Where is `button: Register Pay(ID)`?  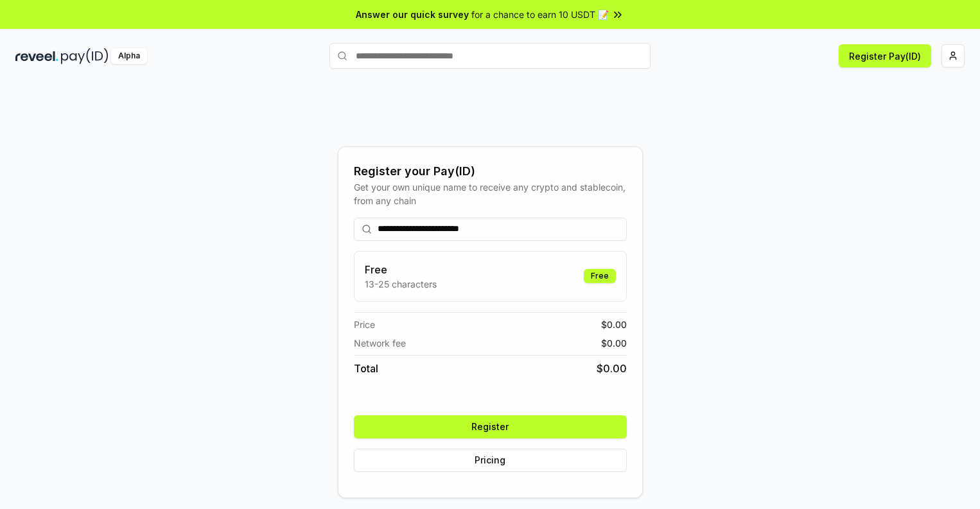 button: Register Pay(ID) is located at coordinates (885, 56).